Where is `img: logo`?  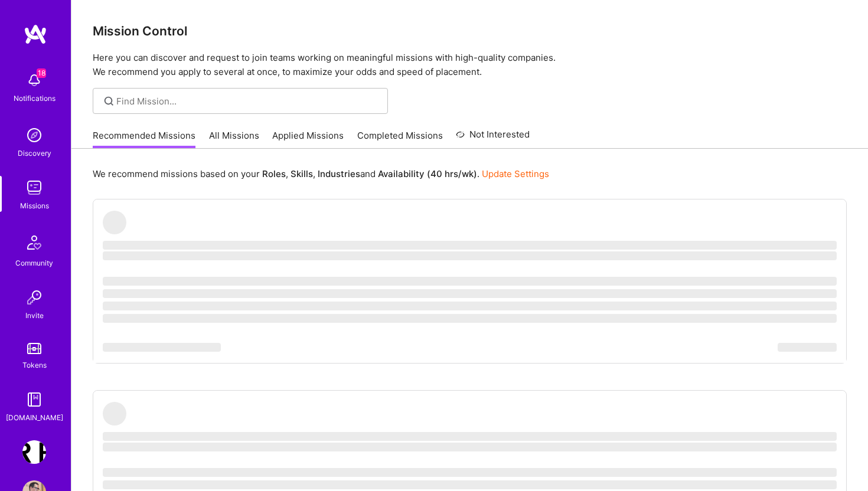 img: logo is located at coordinates (35, 34).